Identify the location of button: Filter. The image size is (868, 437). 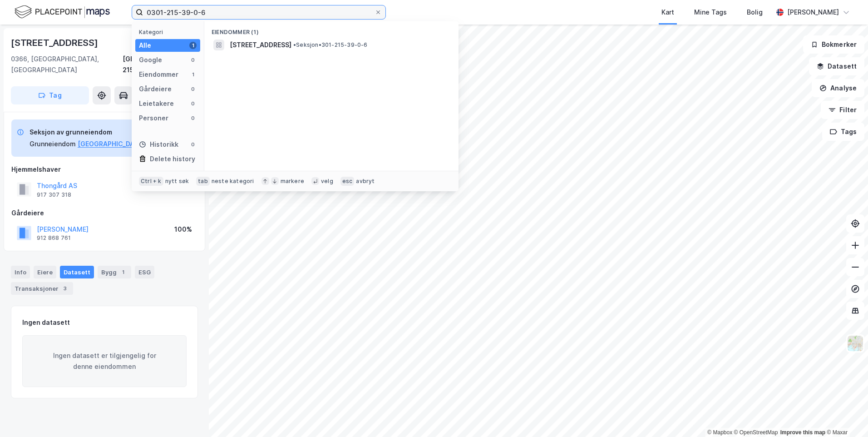
(843, 110).